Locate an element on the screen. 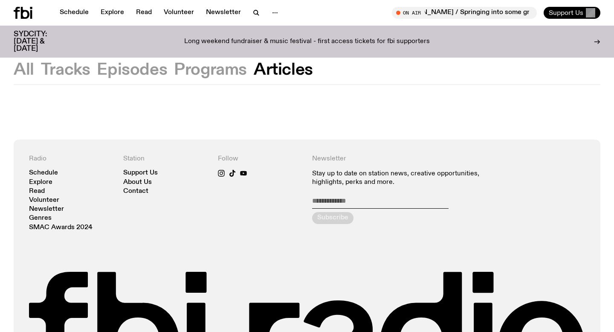 This screenshot has width=614, height=332. h4: Radio is located at coordinates (71, 159).